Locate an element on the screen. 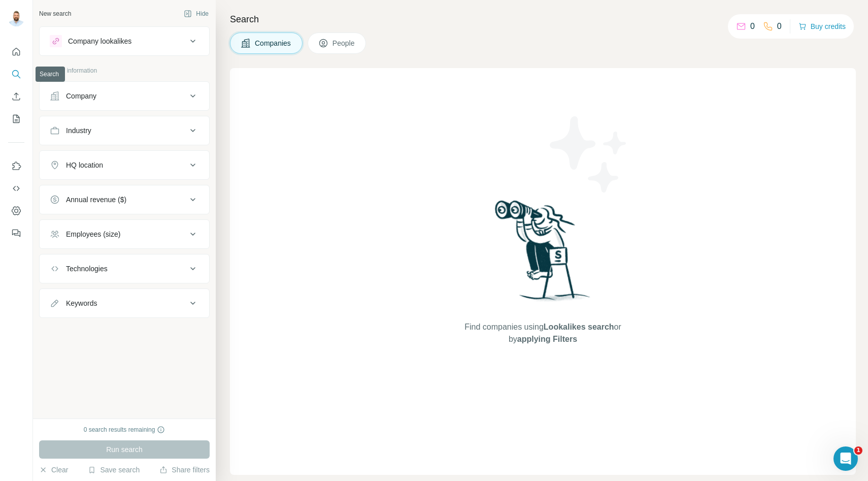 This screenshot has height=481, width=868. span: Find companies using or by is located at coordinates (543, 333).